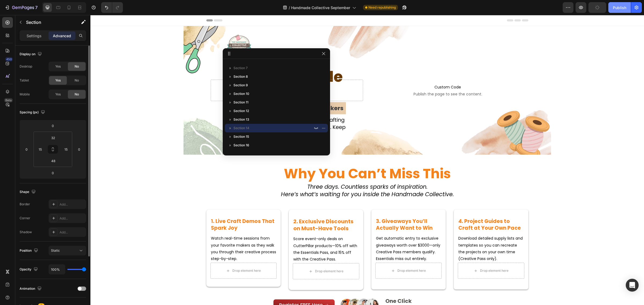 The width and height of the screenshot is (644, 305). Describe the element at coordinates (321, 7) in the screenshot. I see `span: Handmade Collective September` at that location.